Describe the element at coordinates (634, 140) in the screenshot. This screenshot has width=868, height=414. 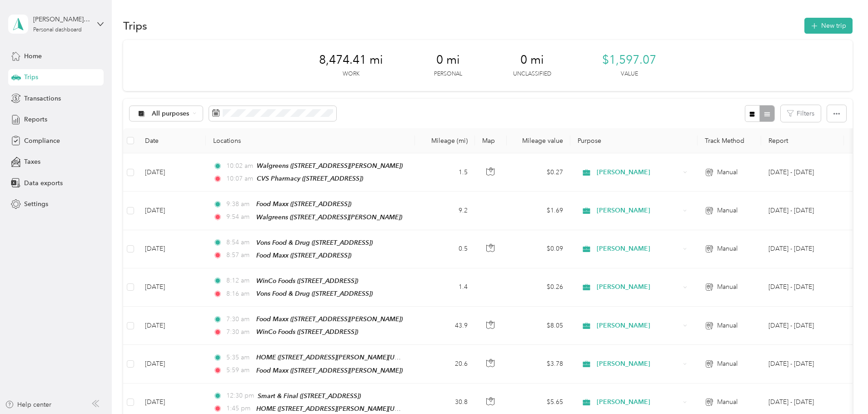
I see `th: Purpose` at that location.